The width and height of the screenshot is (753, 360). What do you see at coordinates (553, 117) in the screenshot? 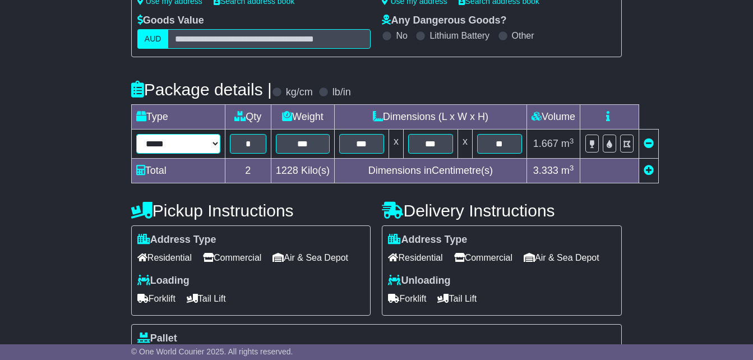
I see `td: Volume` at bounding box center [553, 117].